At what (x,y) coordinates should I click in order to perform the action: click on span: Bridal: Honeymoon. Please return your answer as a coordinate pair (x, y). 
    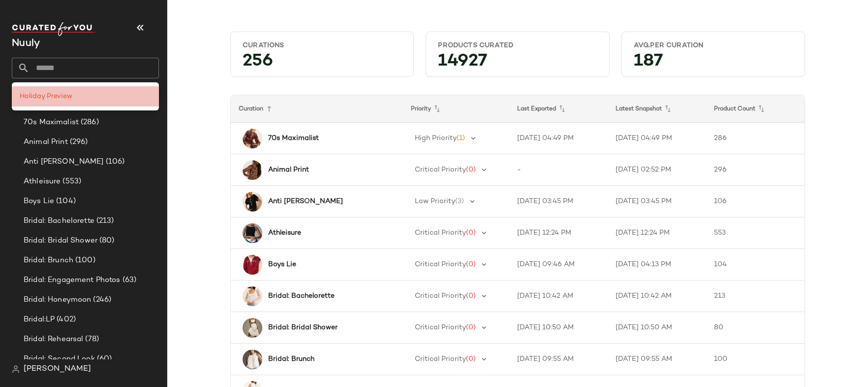
    Looking at the image, I should click on (57, 300).